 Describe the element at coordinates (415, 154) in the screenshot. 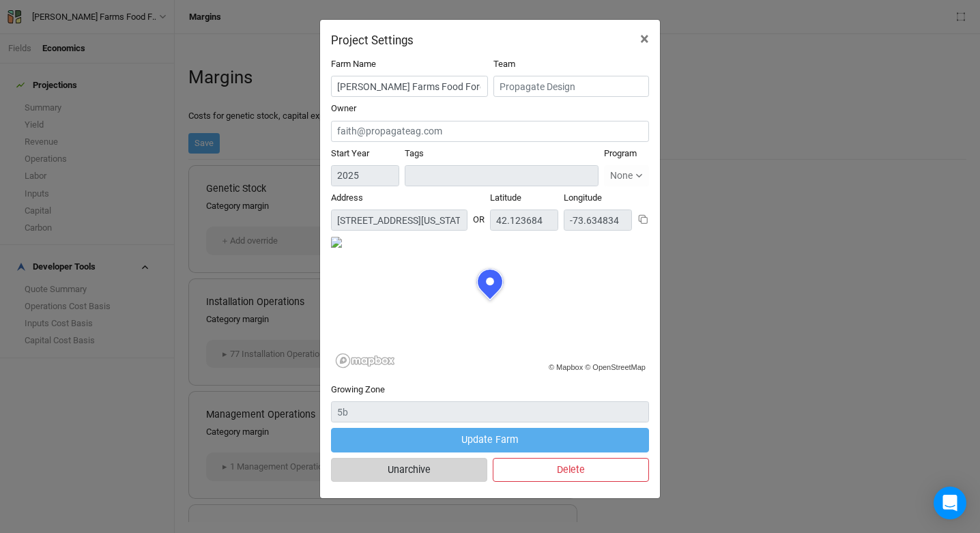

I see `label: Tags` at that location.